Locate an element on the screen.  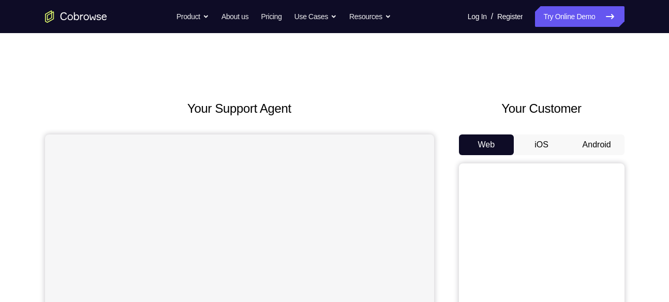
button: Resources is located at coordinates (370, 17).